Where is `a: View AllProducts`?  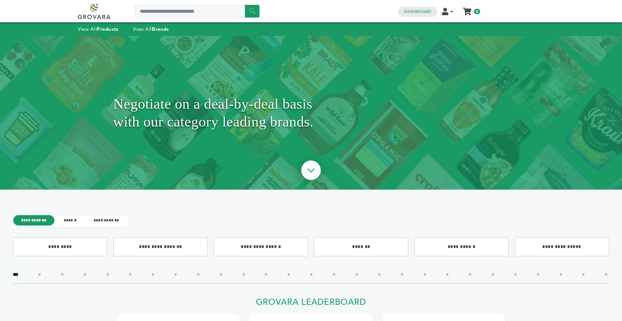
a: View AllProducts is located at coordinates (98, 29).